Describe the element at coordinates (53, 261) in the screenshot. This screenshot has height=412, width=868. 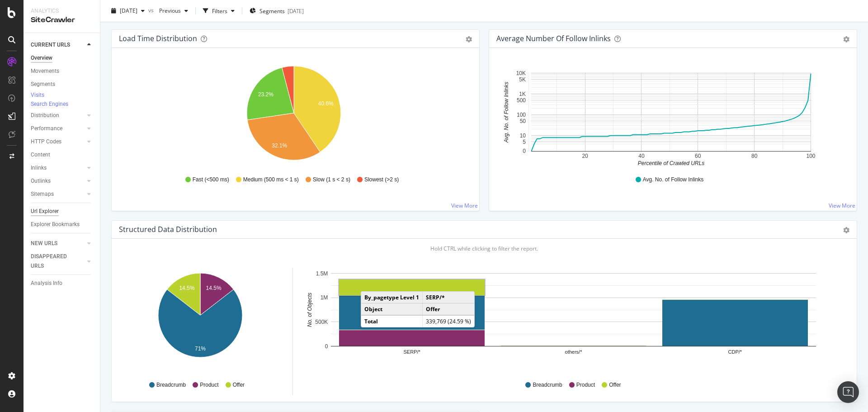
I see `div: DISAPPEARED URLS` at that location.